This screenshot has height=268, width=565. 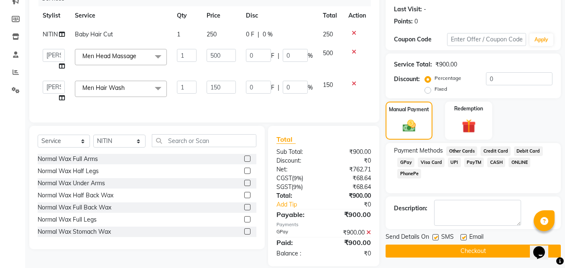 I want to click on label: Manual Payment, so click(x=409, y=110).